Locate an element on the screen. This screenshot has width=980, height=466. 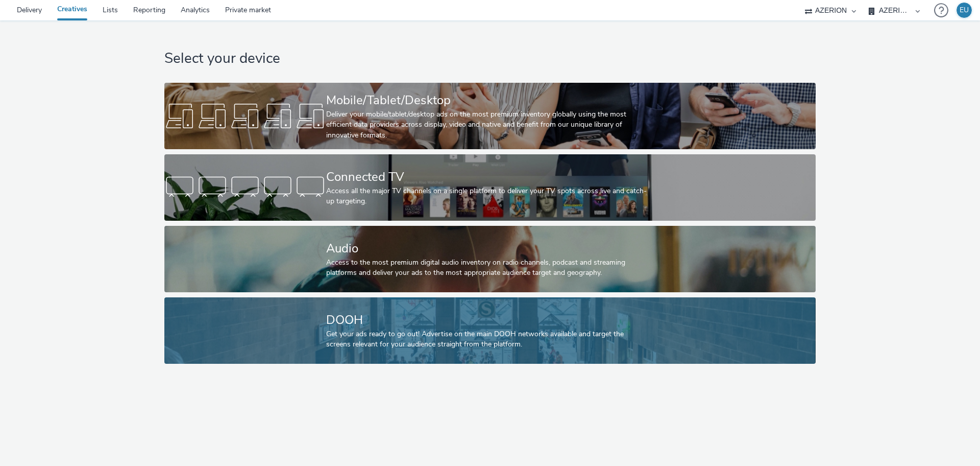
div: Deliver your mobile/tablet/desktop ads on the most premium inventory globally using the most effi... is located at coordinates (488, 124).